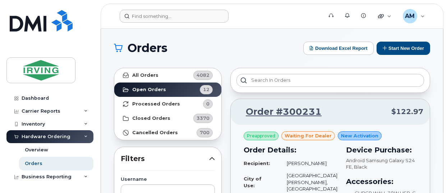 This screenshot has height=193, width=447. I want to click on span: New Activation, so click(360, 136).